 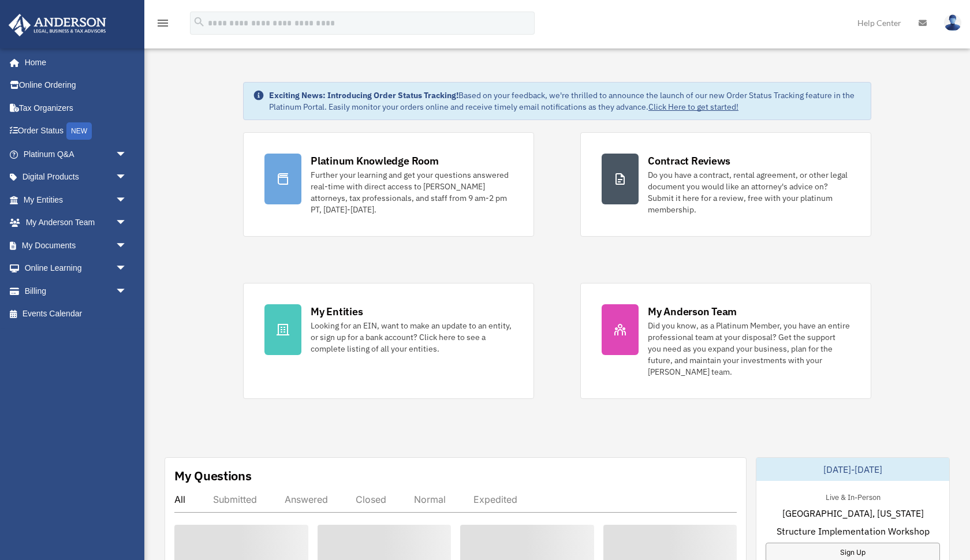 What do you see at coordinates (79, 131) in the screenshot?
I see `div: NEW` at bounding box center [79, 131].